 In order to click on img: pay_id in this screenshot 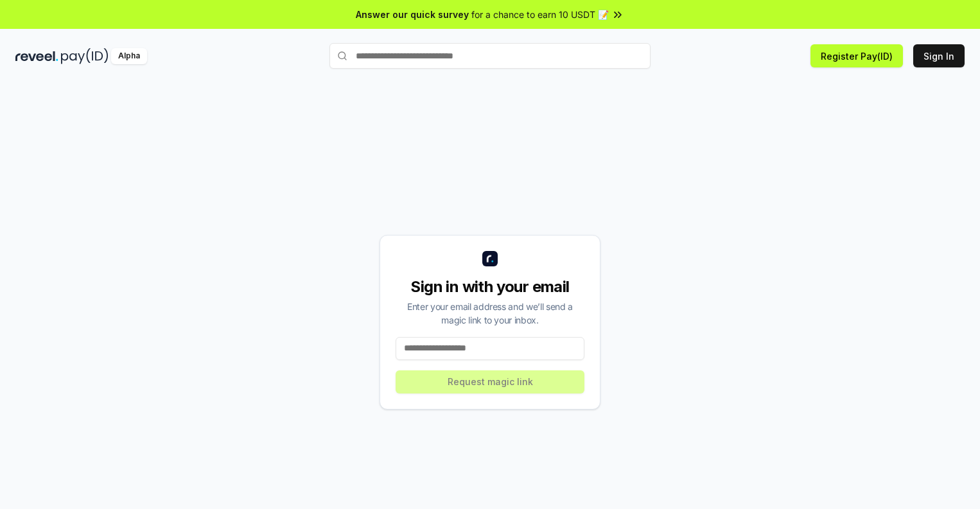, I will do `click(85, 56)`.